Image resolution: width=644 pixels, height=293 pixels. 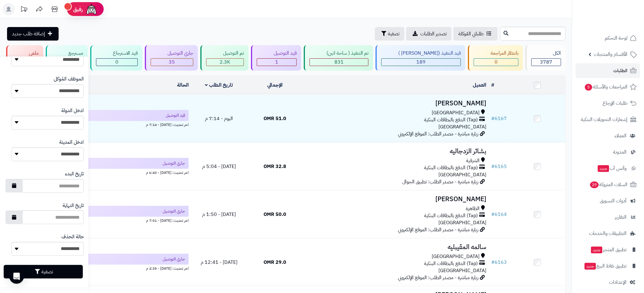 I want to click on span: الشرقية, so click(x=473, y=161).